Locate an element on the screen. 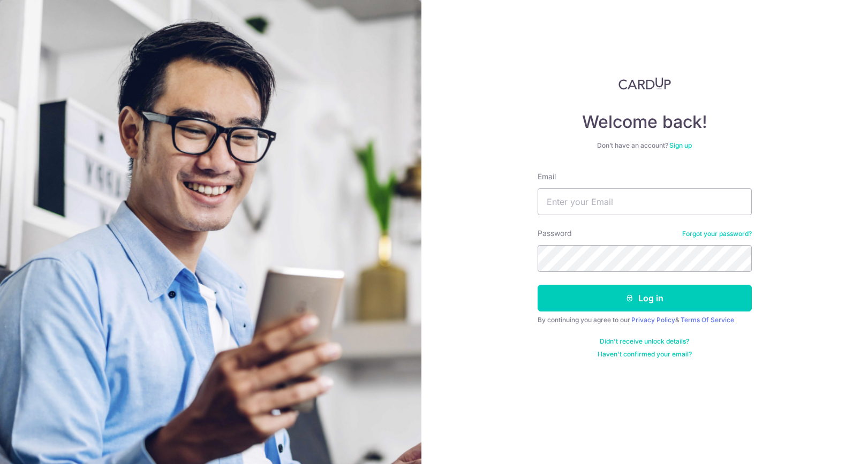 Image resolution: width=868 pixels, height=464 pixels. input: Enter your Email is located at coordinates (644, 202).